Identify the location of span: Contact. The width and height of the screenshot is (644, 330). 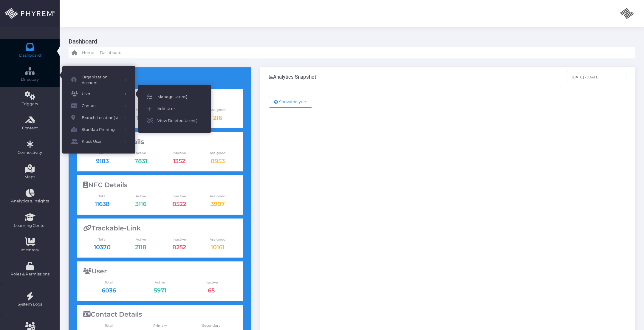
(101, 106).